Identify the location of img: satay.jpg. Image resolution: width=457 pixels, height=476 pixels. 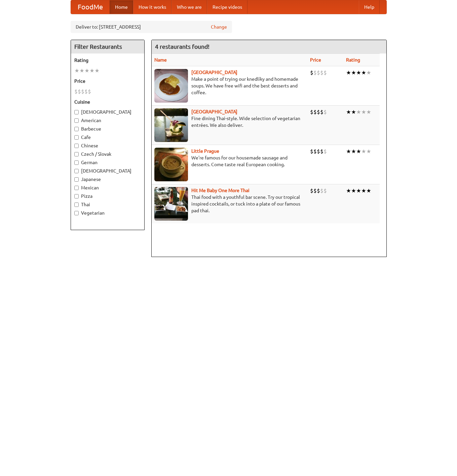
(171, 125).